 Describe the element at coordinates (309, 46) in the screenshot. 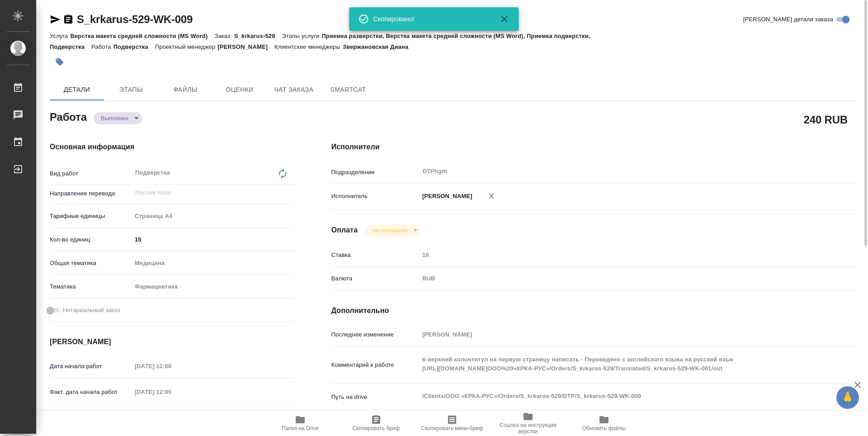

I see `p: Клиентские менеджеры` at that location.